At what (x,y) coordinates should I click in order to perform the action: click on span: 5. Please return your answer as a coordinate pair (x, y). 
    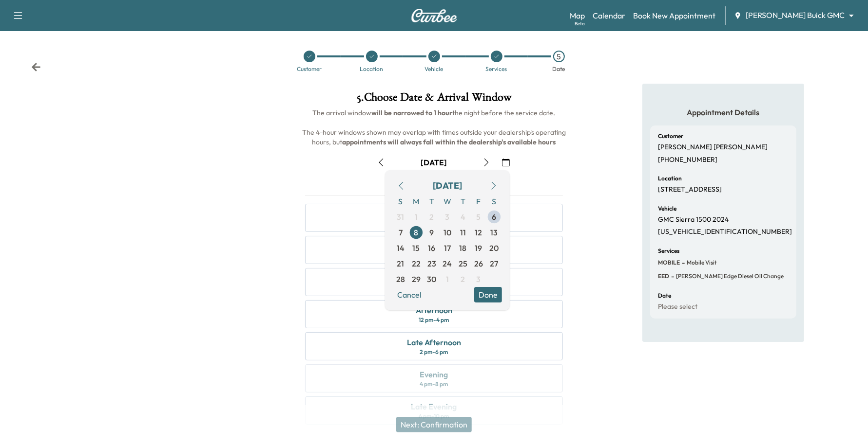
    Looking at the image, I should click on (478, 217).